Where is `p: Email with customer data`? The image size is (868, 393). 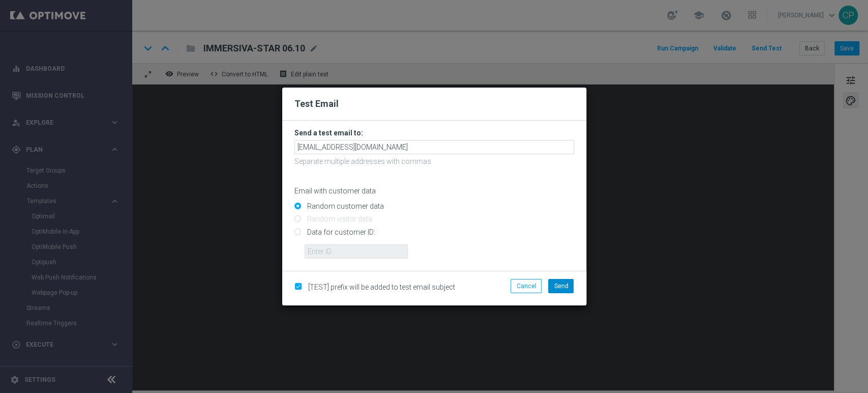 p: Email with customer data is located at coordinates (434, 191).